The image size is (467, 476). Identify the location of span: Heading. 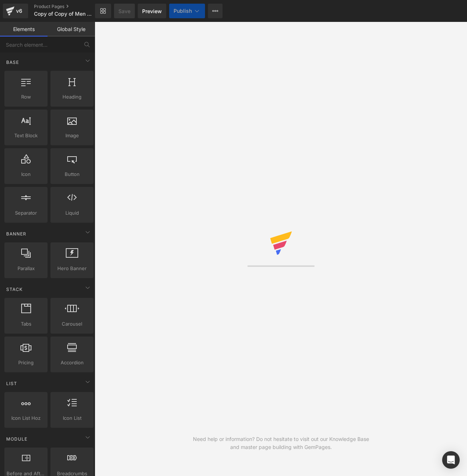
(72, 97).